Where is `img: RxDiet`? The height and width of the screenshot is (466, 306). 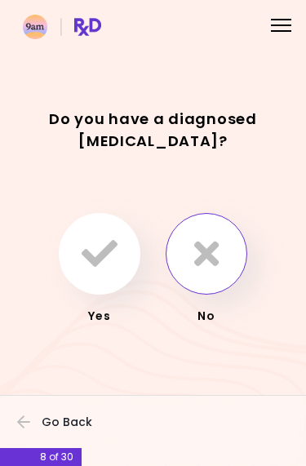
img: RxDiet is located at coordinates (62, 27).